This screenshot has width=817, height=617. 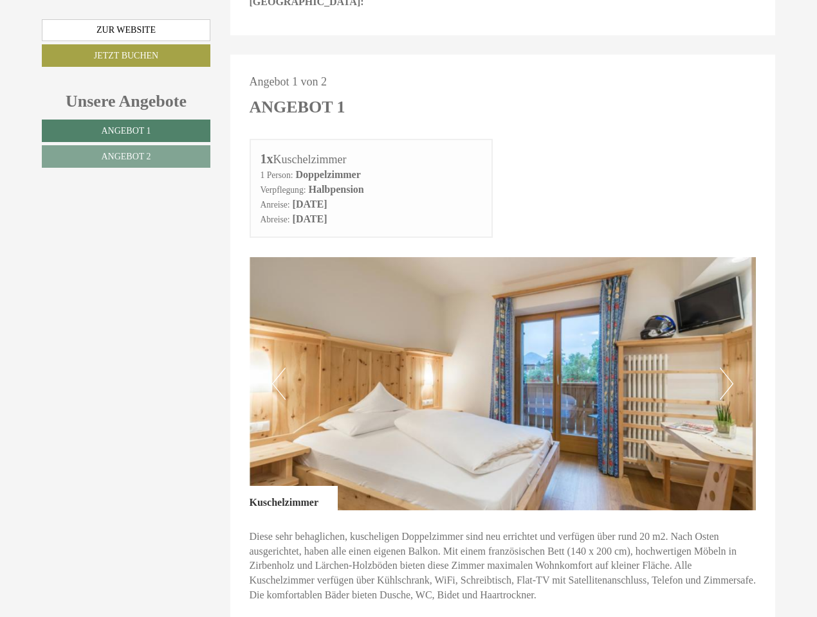 What do you see at coordinates (726, 384) in the screenshot?
I see `button: Next` at bounding box center [726, 384].